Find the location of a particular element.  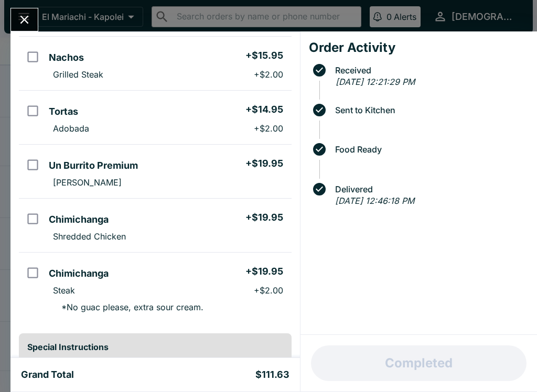

h5: Un Burrito Premium is located at coordinates (94, 165).